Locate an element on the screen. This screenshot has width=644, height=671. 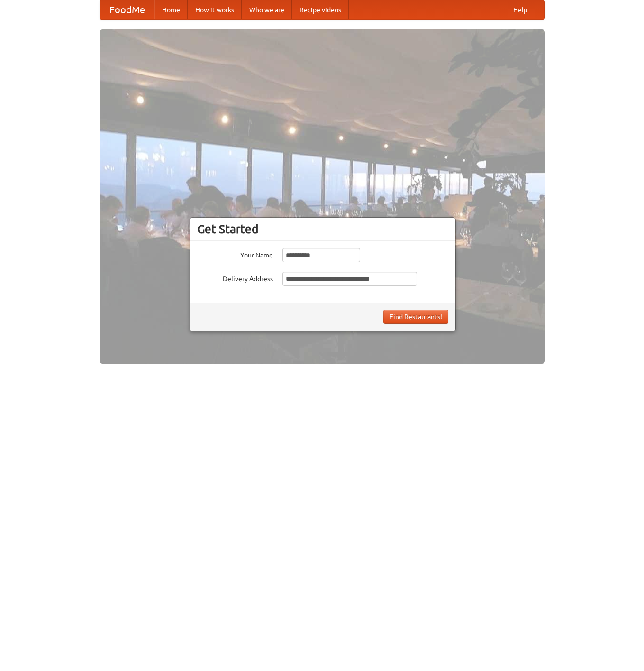
label: Your Name is located at coordinates (235, 253).